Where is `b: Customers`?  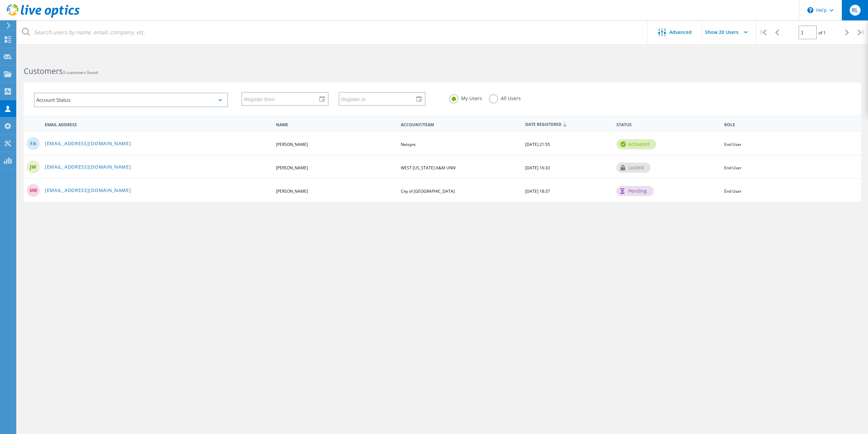
b: Customers is located at coordinates (43, 71).